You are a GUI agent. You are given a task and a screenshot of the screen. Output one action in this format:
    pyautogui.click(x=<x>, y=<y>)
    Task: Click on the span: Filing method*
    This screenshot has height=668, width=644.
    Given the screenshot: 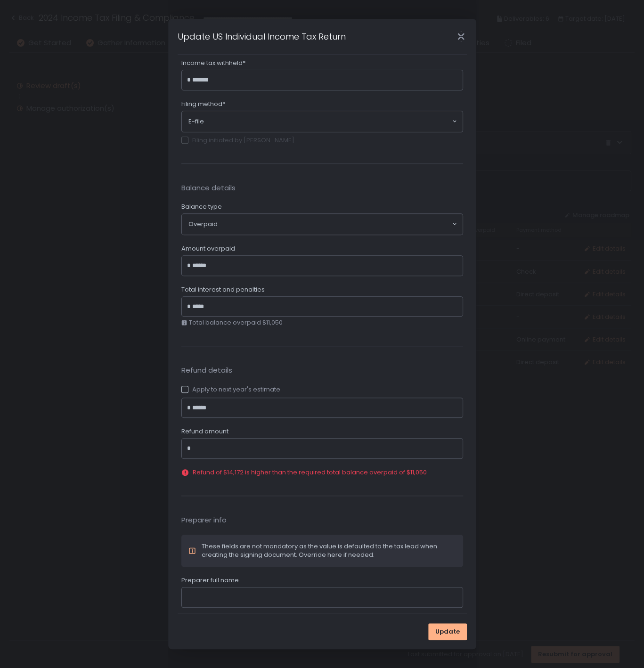 What is the action you would take?
    pyautogui.click(x=203, y=104)
    